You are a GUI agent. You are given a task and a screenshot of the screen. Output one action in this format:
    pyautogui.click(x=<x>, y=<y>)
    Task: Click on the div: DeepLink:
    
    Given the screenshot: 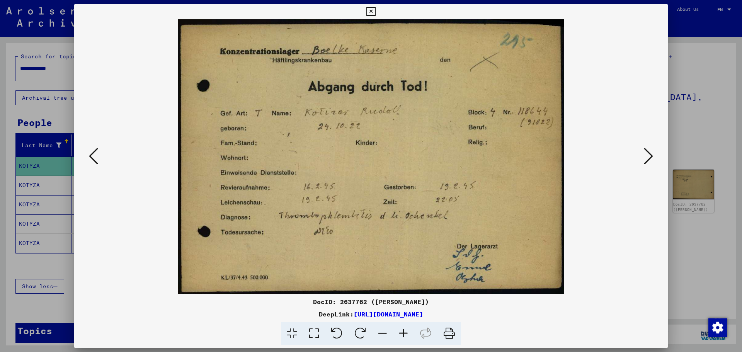 What is the action you would take?
    pyautogui.click(x=371, y=314)
    